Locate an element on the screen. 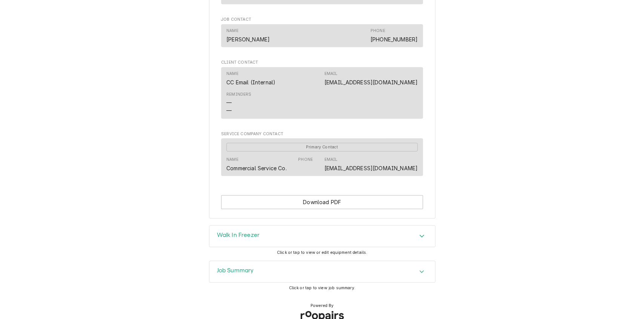 This screenshot has width=644, height=319. h3: Job Summary is located at coordinates (235, 271).